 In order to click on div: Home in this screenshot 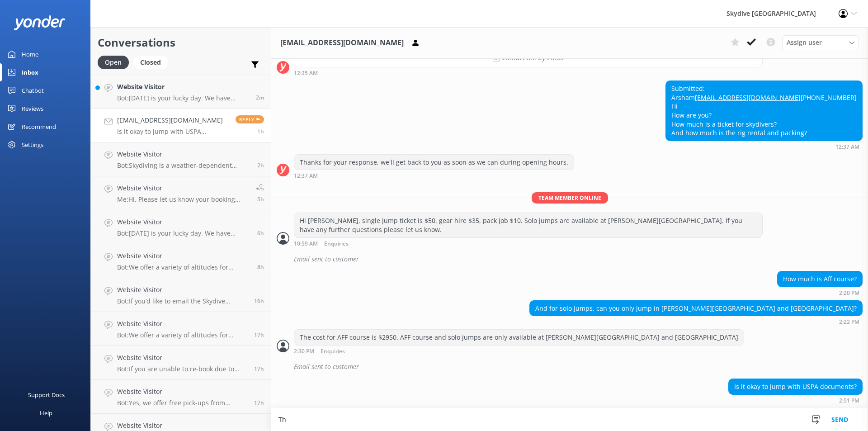, I will do `click(30, 54)`.